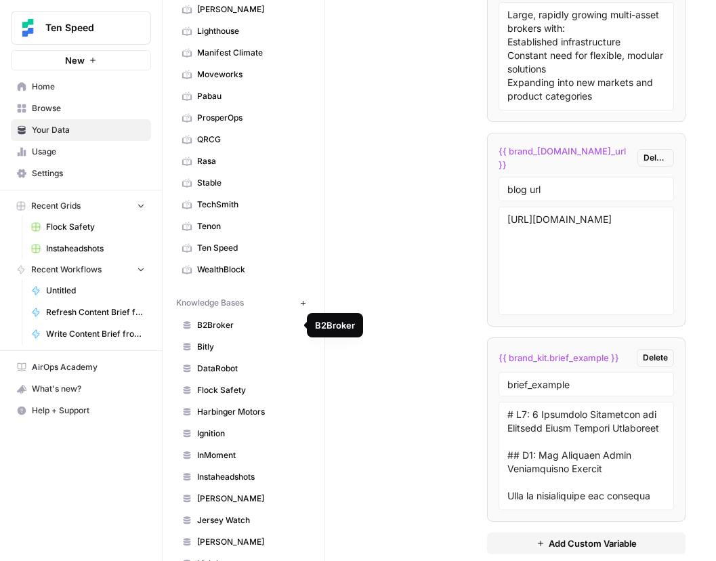 This screenshot has height=561, width=716. What do you see at coordinates (243, 226) in the screenshot?
I see `a: Tenon` at bounding box center [243, 226].